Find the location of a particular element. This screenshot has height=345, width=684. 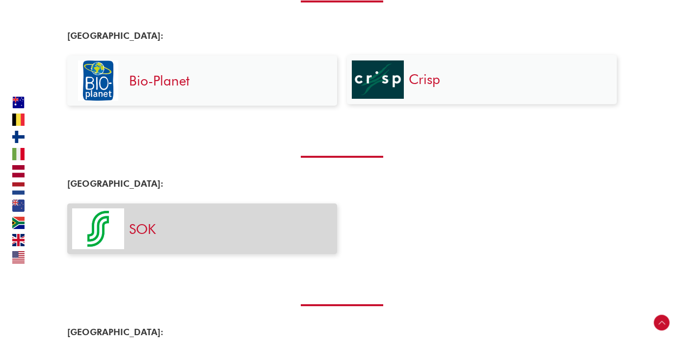

a: Bio-Planet is located at coordinates (159, 80).